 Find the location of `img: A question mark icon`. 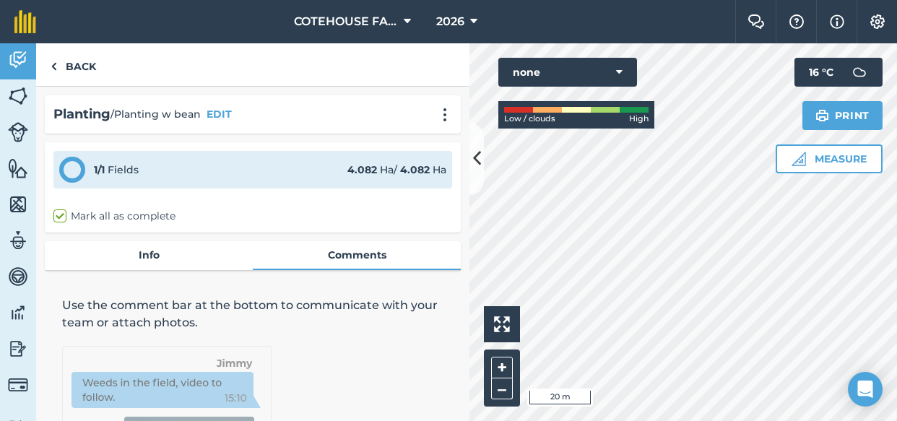

img: A question mark icon is located at coordinates (796, 22).